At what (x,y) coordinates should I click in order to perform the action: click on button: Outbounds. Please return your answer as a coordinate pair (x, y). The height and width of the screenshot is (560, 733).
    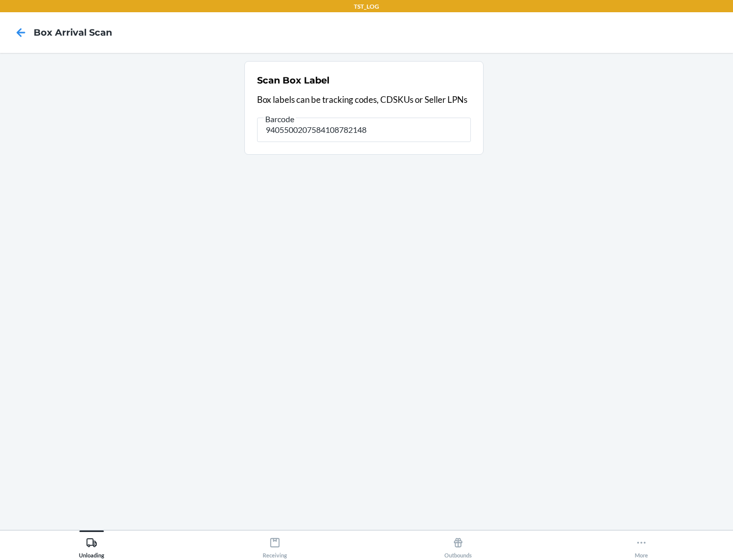
    Looking at the image, I should click on (458, 544).